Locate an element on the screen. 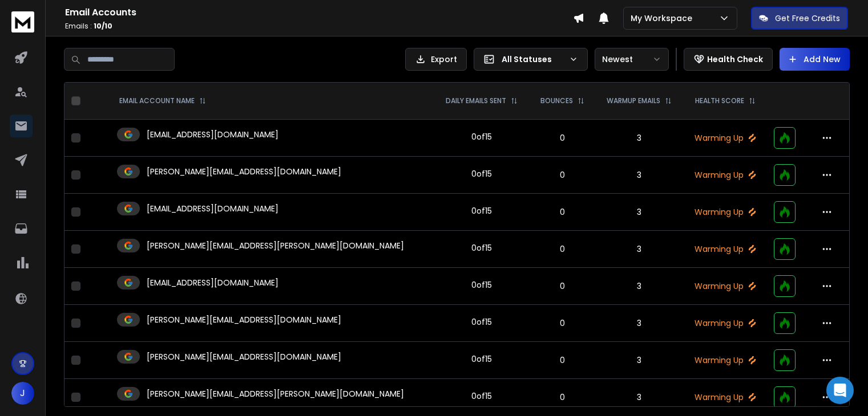 The height and width of the screenshot is (416, 868). p: WARMUP EMAILS is located at coordinates (634, 101).